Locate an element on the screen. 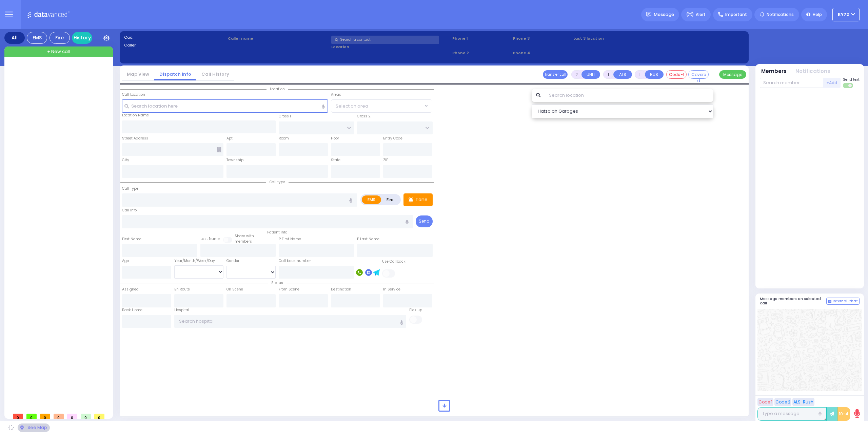  label: Last Name is located at coordinates (210, 239).